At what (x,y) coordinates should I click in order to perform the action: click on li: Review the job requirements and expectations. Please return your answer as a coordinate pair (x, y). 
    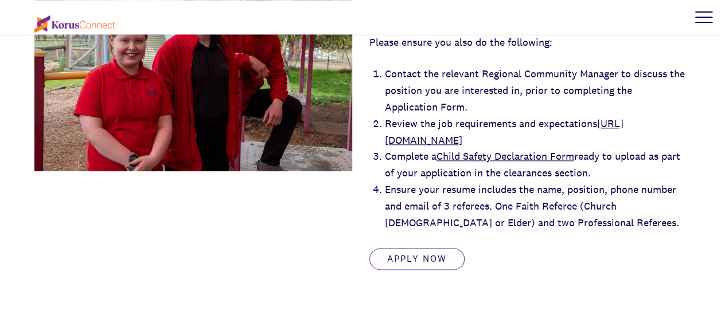
    Looking at the image, I should click on (535, 132).